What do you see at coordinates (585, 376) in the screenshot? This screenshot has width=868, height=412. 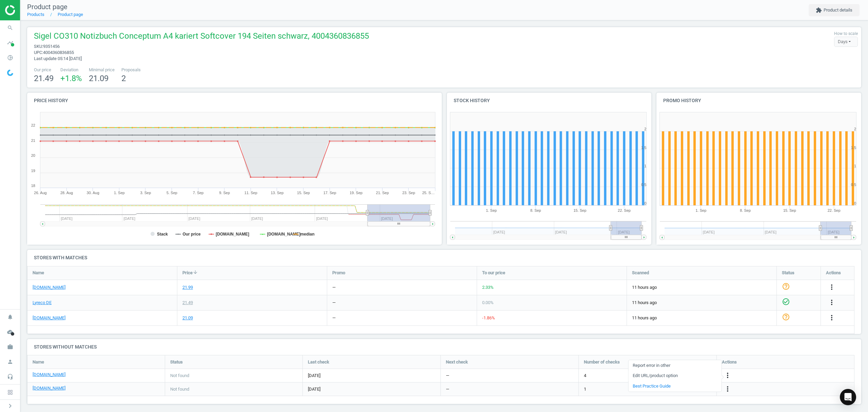 I see `span: 4` at bounding box center [585, 376].